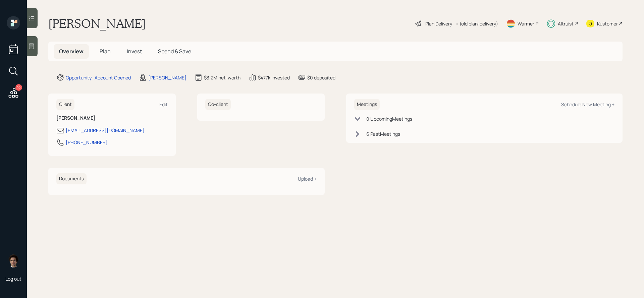  What do you see at coordinates (439, 24) in the screenshot?
I see `div: Plan Delivery` at bounding box center [439, 24].